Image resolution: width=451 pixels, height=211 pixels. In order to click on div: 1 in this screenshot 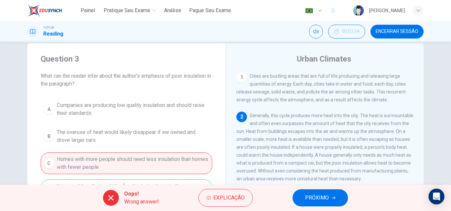, I will do `click(241, 78)`.